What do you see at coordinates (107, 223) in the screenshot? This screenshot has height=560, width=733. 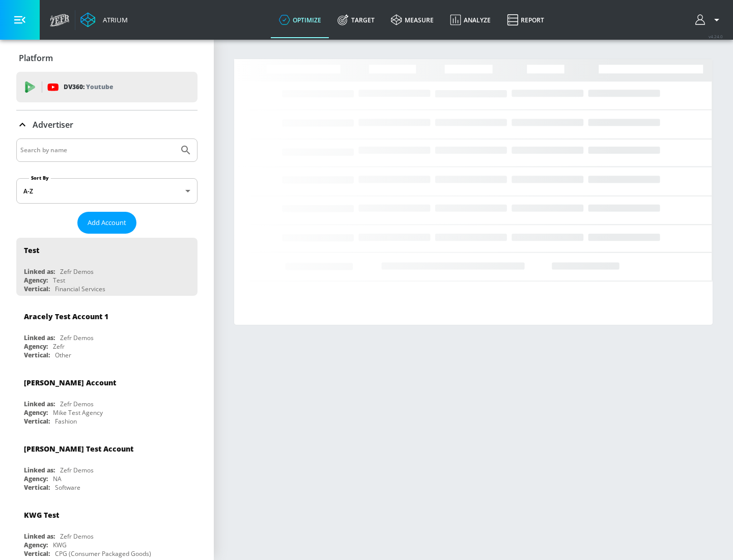 I see `span: Add Account` at bounding box center [107, 223].